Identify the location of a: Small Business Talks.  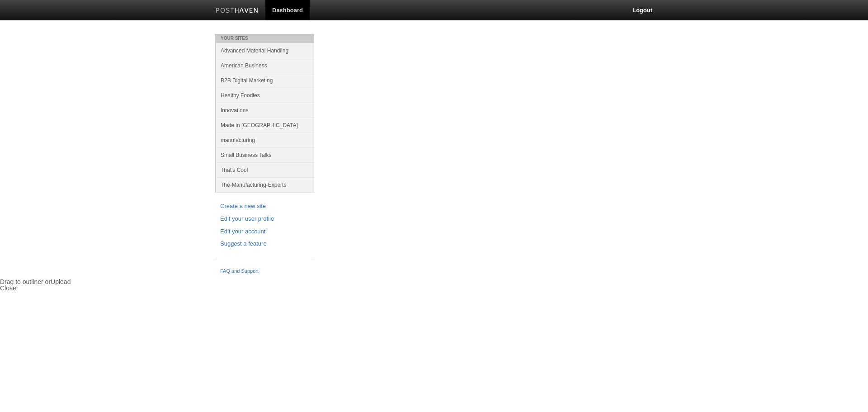
(264, 154).